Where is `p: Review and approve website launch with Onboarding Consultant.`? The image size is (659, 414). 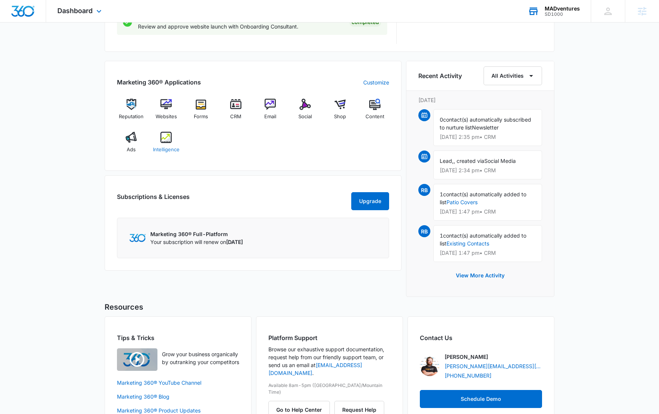
p: Review and approve website launch with Onboarding Consultant. is located at coordinates (241, 26).